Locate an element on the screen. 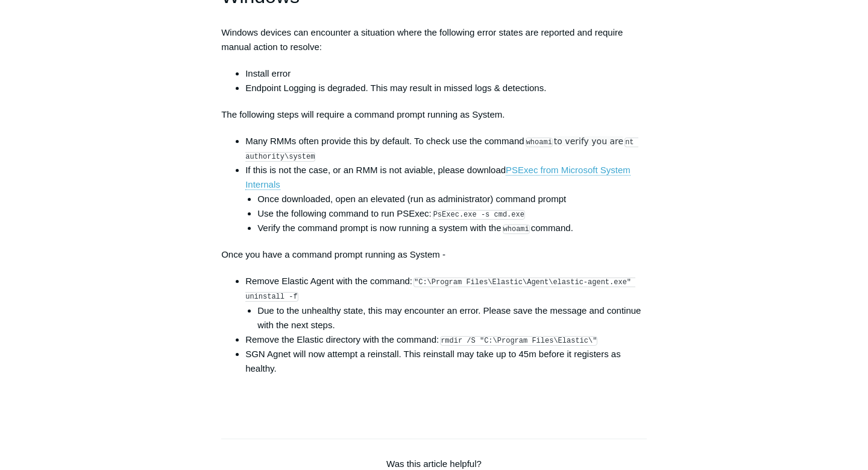 Image resolution: width=868 pixels, height=470 pixels. li: Remove Elastic Agent with the command: is located at coordinates (446, 303).